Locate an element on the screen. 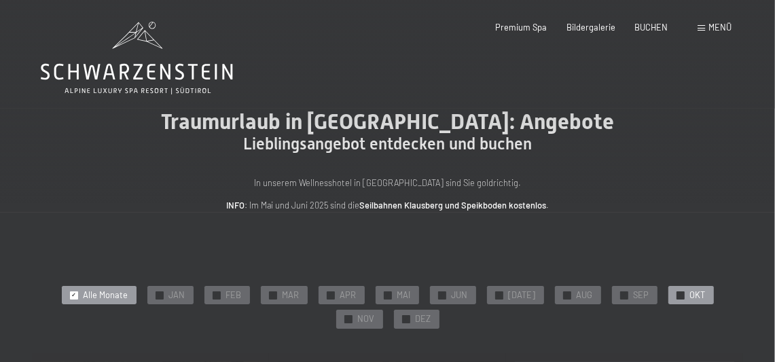 The image size is (775, 362). span: Bildergalerie is located at coordinates (591, 27).